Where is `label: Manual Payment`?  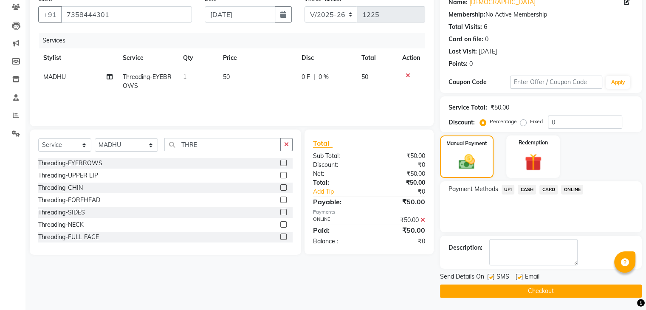 label: Manual Payment is located at coordinates (467, 143).